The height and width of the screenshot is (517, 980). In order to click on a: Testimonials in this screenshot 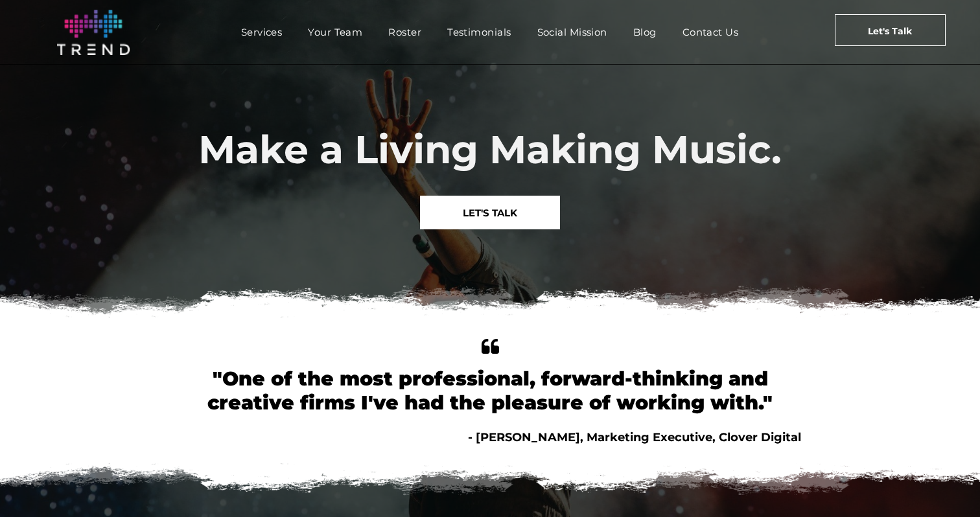, I will do `click(479, 31)`.